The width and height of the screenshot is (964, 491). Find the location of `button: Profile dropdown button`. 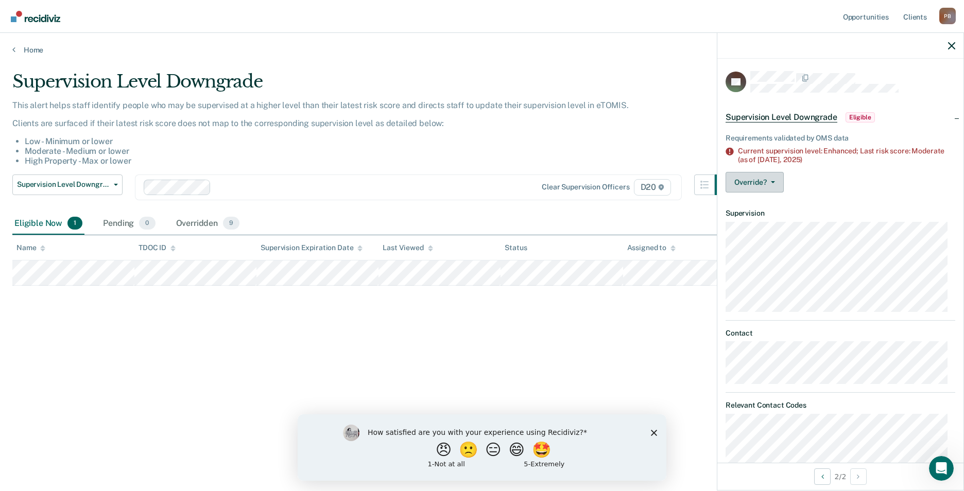

button: Profile dropdown button is located at coordinates (947, 16).